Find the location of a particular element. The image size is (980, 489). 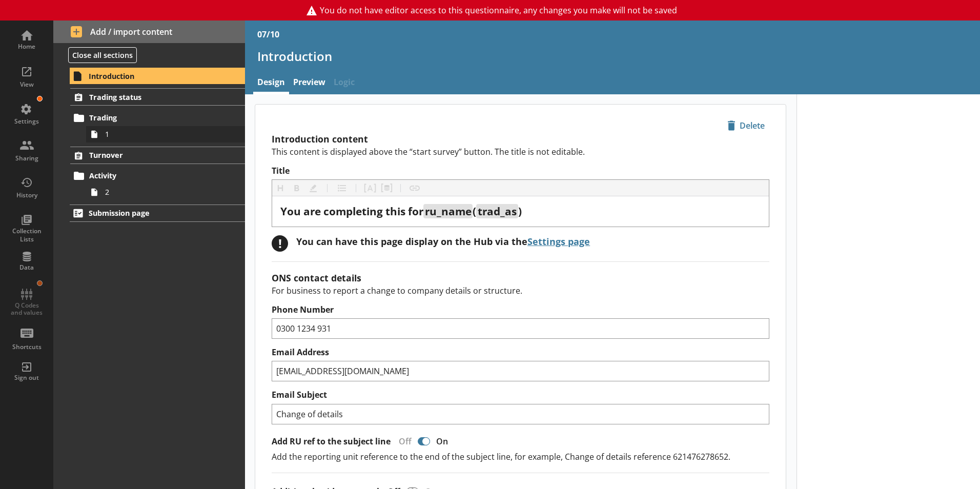

h2: ONS contact details is located at coordinates (520, 278).